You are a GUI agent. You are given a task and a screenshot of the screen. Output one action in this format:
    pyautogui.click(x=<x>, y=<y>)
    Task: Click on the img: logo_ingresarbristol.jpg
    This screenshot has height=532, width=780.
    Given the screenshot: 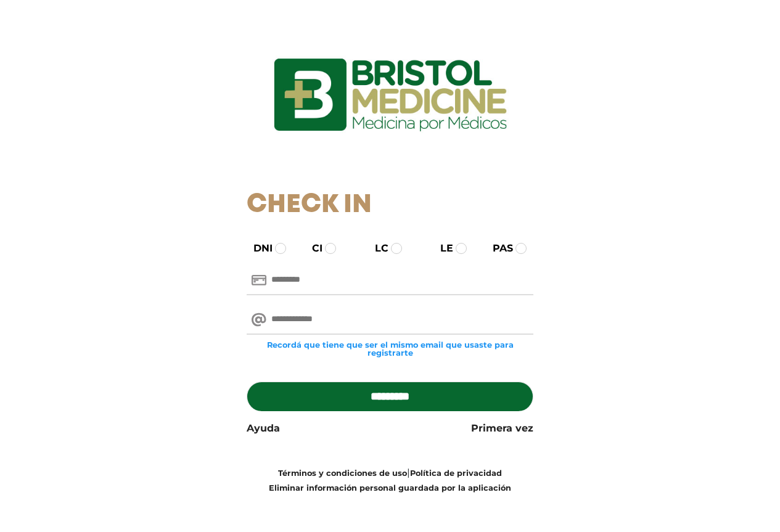 What is the action you would take?
    pyautogui.click(x=390, y=95)
    